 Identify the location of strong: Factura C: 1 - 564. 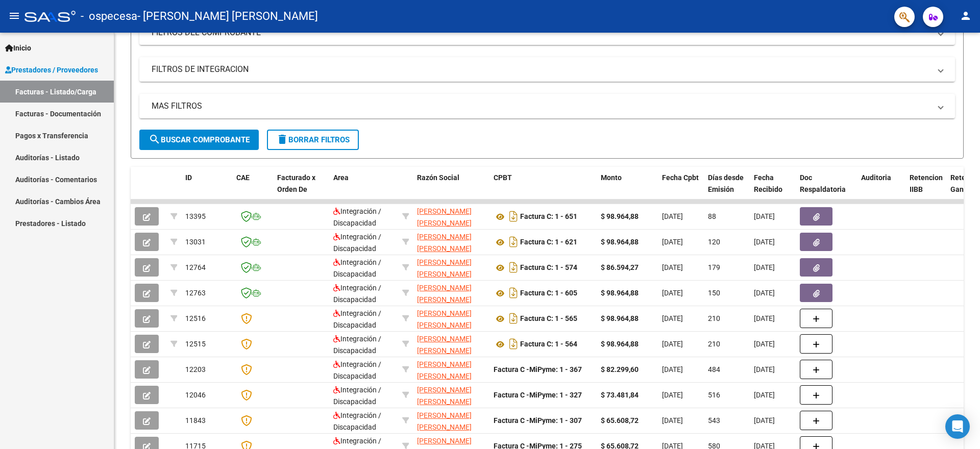
(549, 344).